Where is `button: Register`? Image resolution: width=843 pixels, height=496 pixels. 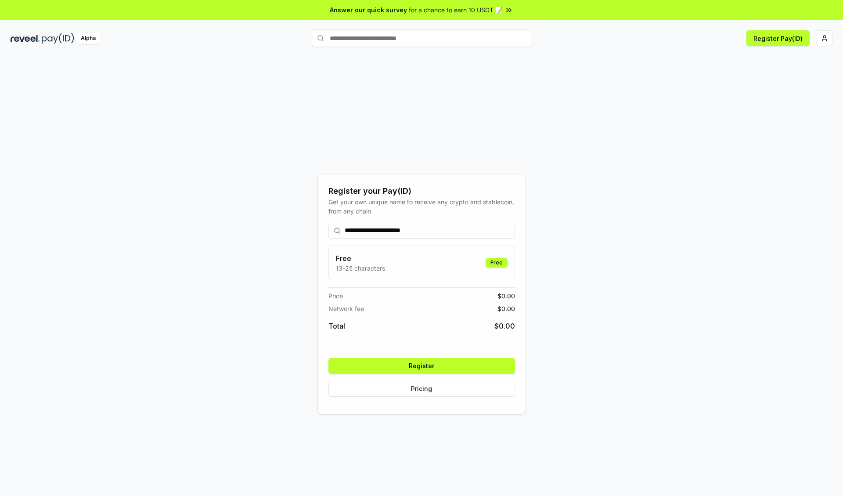 button: Register is located at coordinates (421, 366).